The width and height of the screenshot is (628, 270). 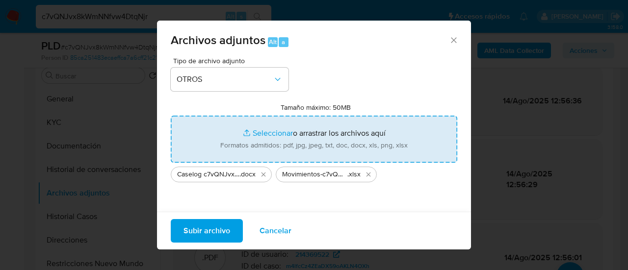 I want to click on span: Tipo de archivo adjunto, so click(x=232, y=61).